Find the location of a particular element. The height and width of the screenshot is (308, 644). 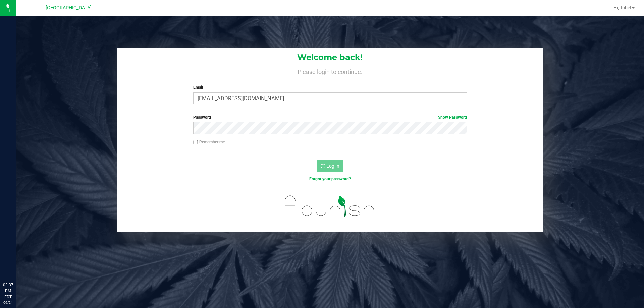

a: Show Password is located at coordinates (452, 117).